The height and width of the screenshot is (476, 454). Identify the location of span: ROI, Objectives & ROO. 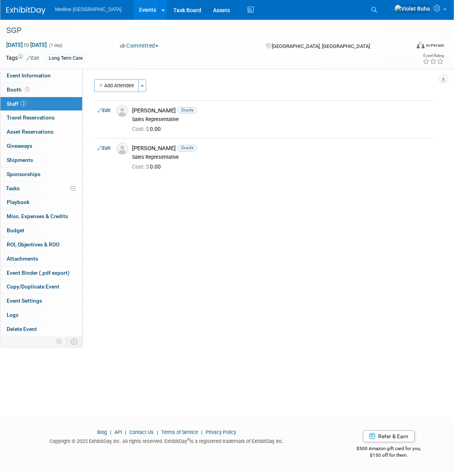
(33, 245).